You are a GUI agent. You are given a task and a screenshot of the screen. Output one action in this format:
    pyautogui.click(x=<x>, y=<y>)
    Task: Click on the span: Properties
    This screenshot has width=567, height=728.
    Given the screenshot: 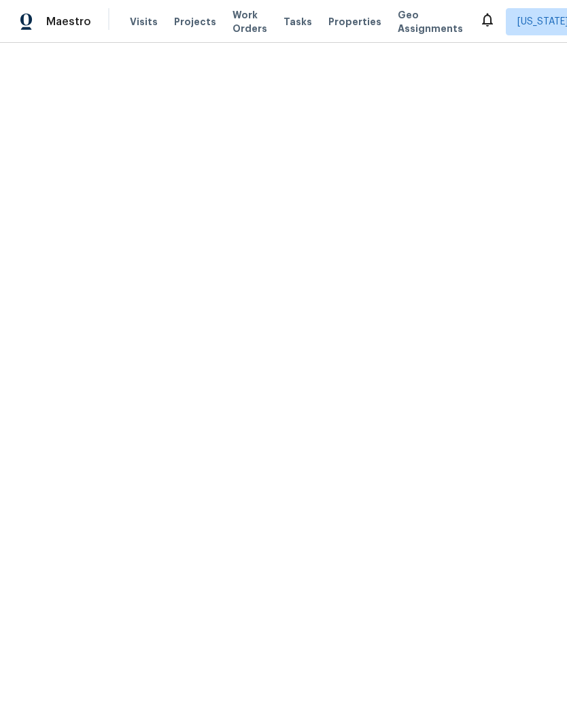 What is the action you would take?
    pyautogui.click(x=355, y=22)
    